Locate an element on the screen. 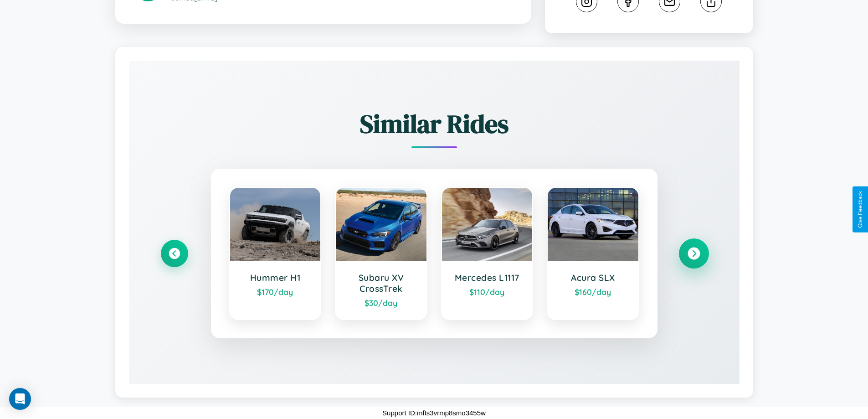  a: Subaru XV CrossTrek$30/day is located at coordinates (381, 254).